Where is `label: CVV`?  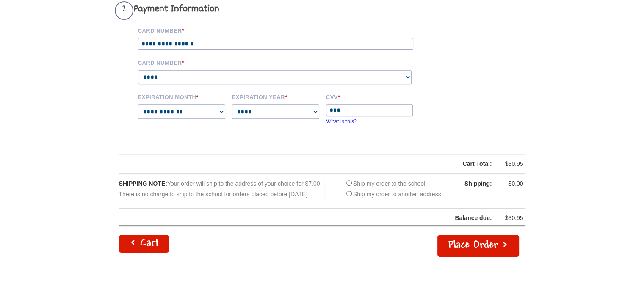 label: CVV is located at coordinates (370, 96).